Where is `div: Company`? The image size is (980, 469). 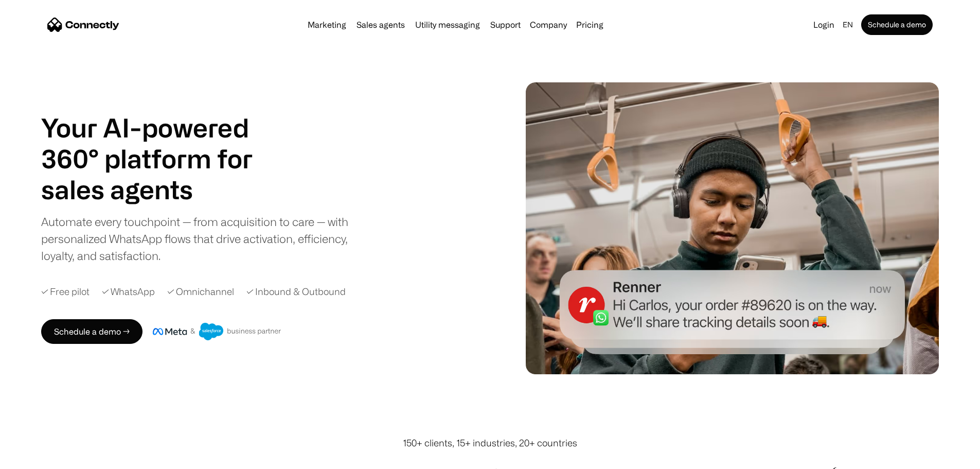
div: Company is located at coordinates (548, 25).